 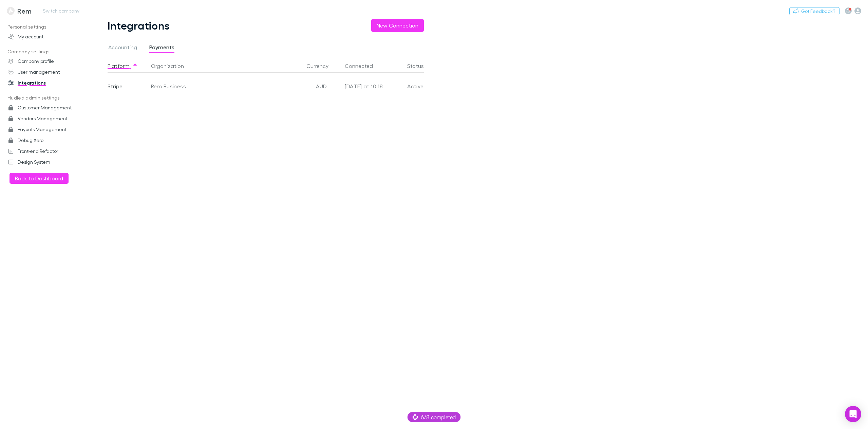 I want to click on span: Payments, so click(x=162, y=49).